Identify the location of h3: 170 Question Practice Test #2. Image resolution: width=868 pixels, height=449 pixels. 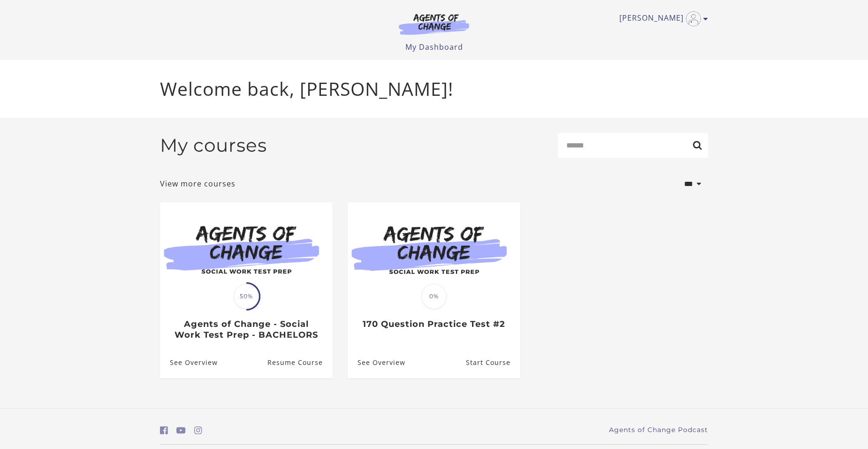
(434, 324).